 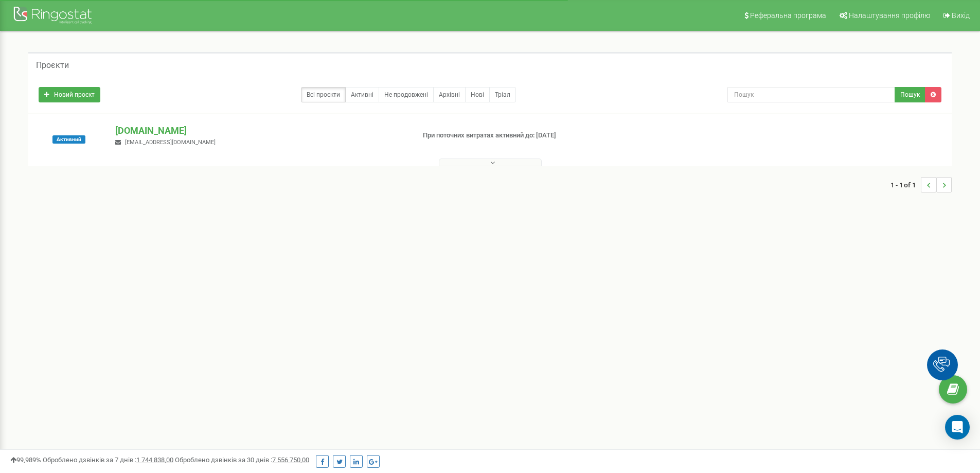 I want to click on a: Новий проєкт, so click(x=69, y=94).